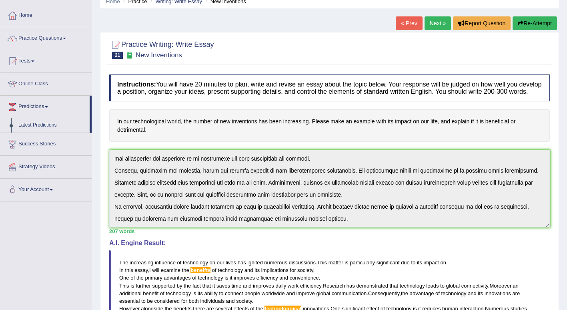  What do you see at coordinates (244, 301) in the screenshot?
I see `span: society` at bounding box center [244, 301].